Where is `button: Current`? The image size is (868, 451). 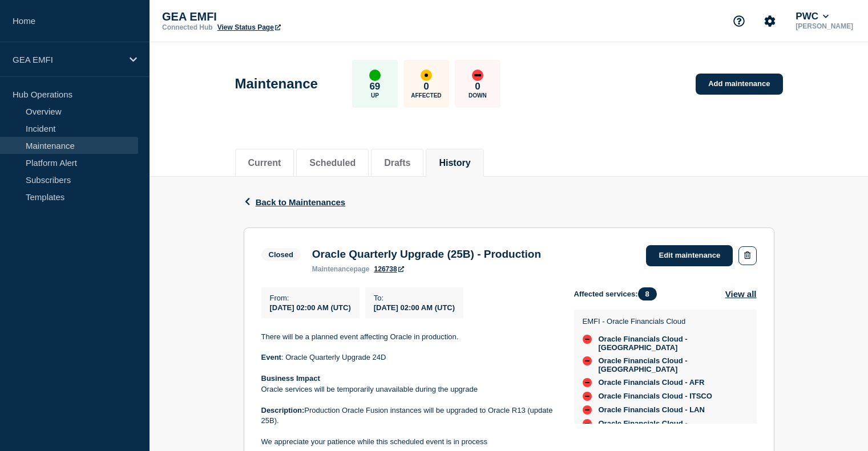 button: Current is located at coordinates (265, 163).